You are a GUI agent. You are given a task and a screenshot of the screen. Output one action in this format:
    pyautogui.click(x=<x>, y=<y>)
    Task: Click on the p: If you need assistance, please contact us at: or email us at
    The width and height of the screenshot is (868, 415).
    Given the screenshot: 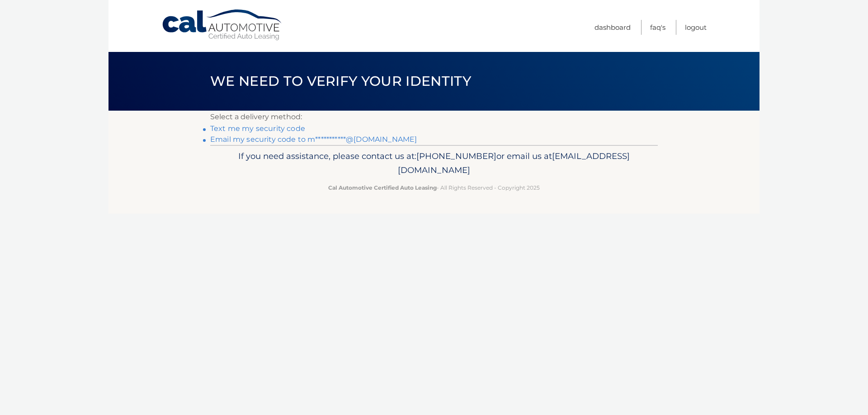 What is the action you would take?
    pyautogui.click(x=434, y=163)
    